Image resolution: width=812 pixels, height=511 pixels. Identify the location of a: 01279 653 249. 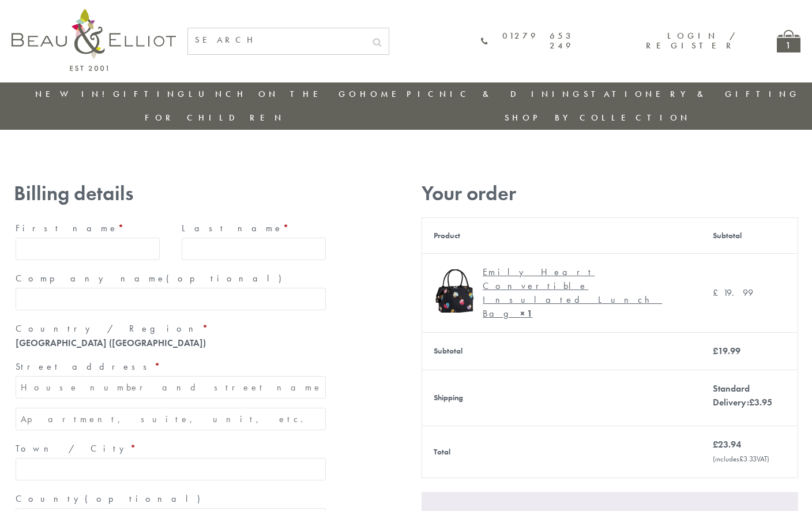
(528, 41).